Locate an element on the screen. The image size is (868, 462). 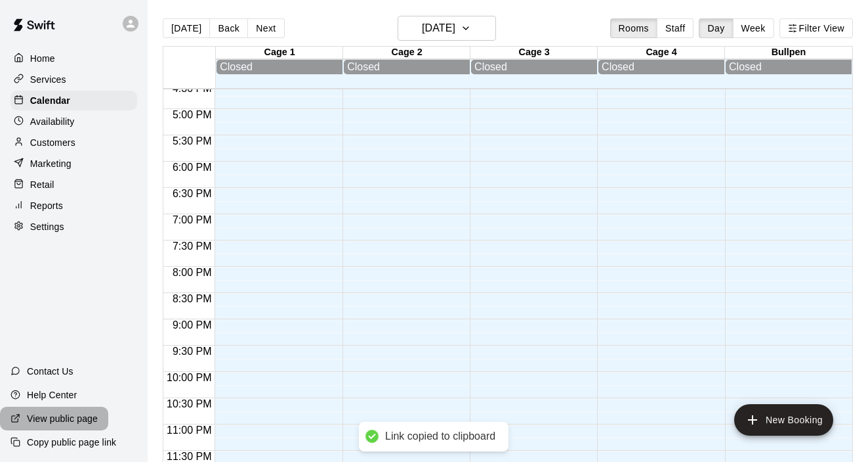
p: Reports is located at coordinates (46, 206).